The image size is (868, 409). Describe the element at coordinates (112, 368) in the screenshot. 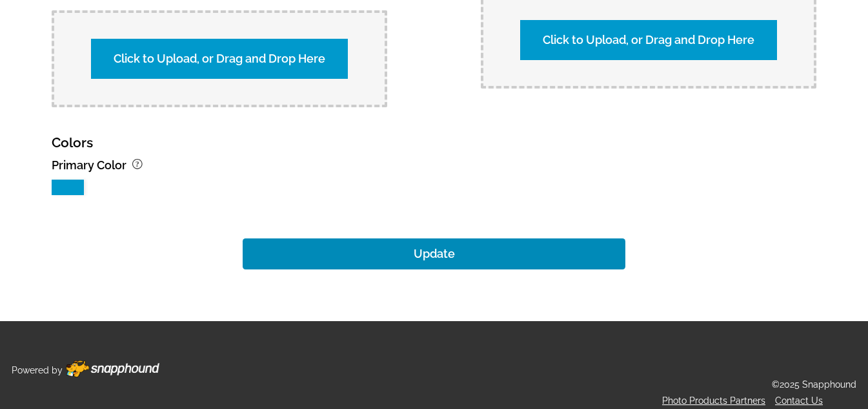

I see `img: Footer` at that location.